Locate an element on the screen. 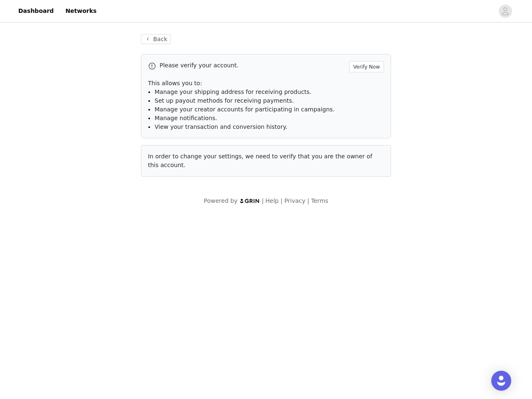 The image size is (532, 399). a: Help is located at coordinates (272, 201).